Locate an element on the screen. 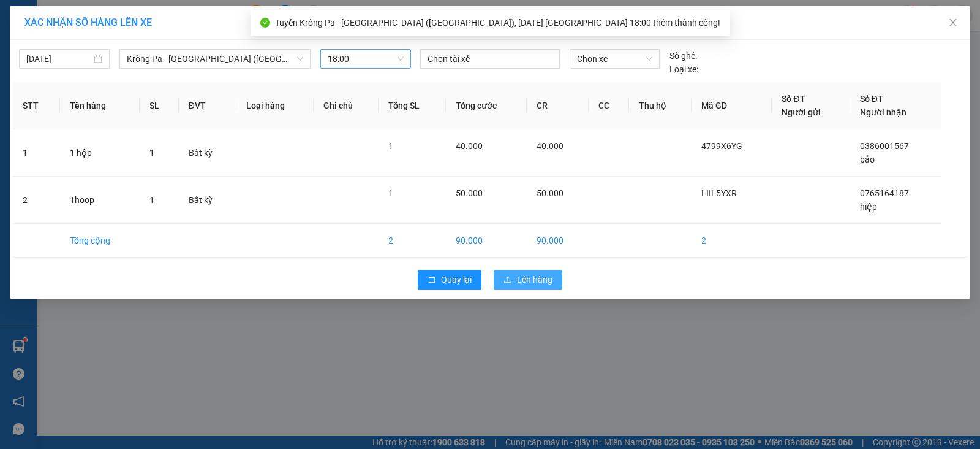 This screenshot has width=980, height=449. th: Ghi chú is located at coordinates (346, 106).